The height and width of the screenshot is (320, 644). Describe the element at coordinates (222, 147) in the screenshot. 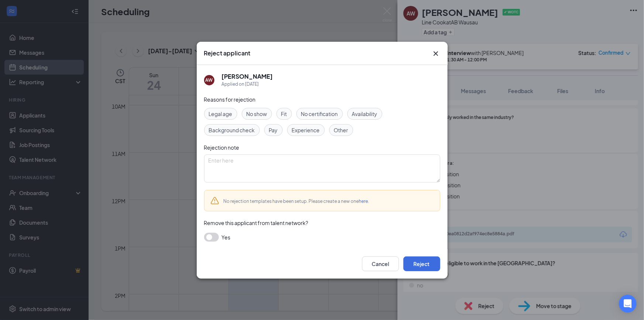

I see `span: Rejection note` at that location.